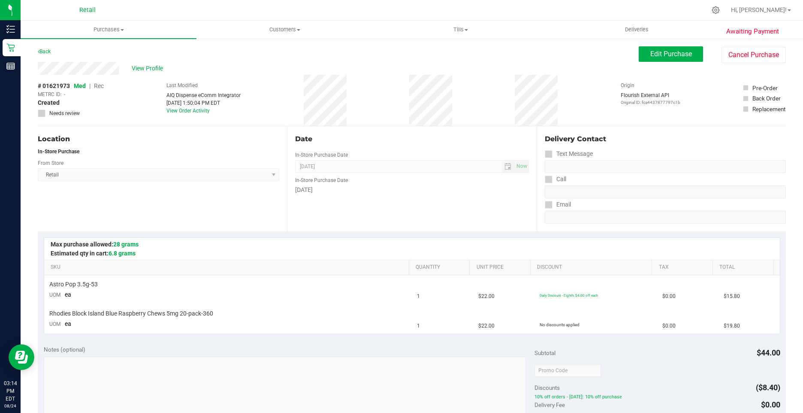 This screenshot has height=413, width=803. I want to click on span: Created, so click(48, 103).